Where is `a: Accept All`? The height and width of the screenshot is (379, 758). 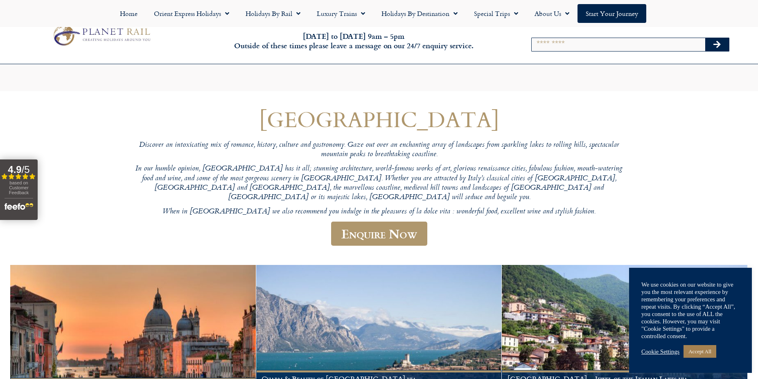
a: Accept All is located at coordinates (699, 351).